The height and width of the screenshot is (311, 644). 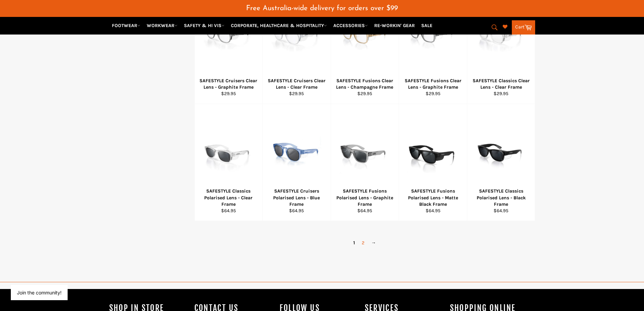 What do you see at coordinates (229, 84) in the screenshot?
I see `div: SAFESTYLE Cruisers Clear Lens - Graphite Frame` at bounding box center [229, 84].